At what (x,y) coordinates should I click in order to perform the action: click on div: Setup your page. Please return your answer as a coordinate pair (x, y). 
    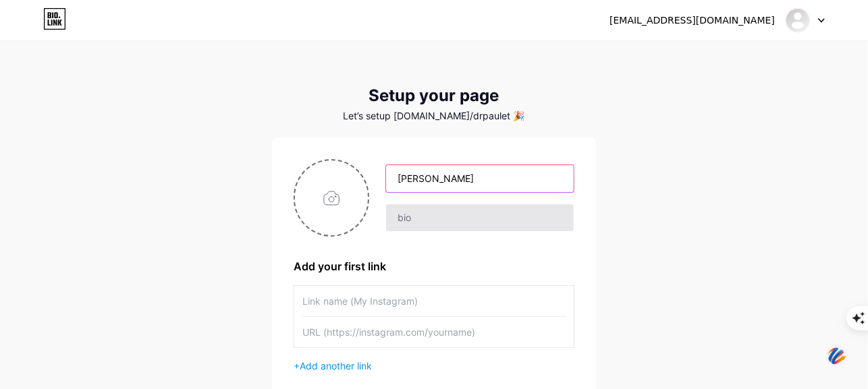
    Looking at the image, I should click on (434, 96).